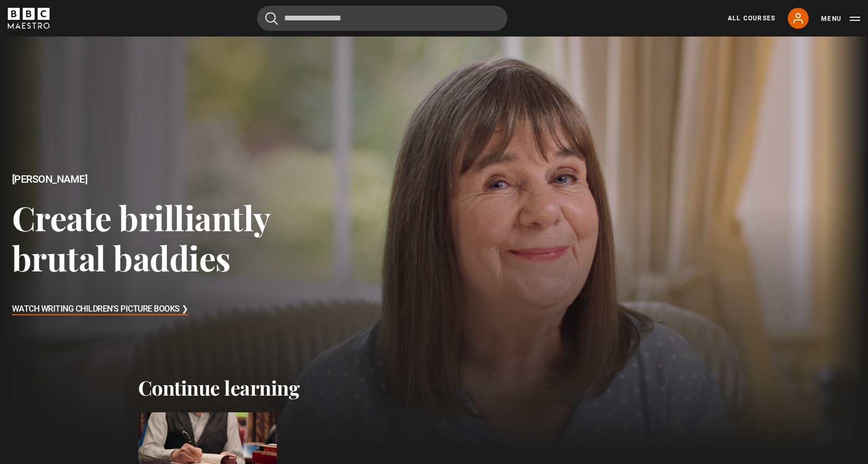 Image resolution: width=868 pixels, height=464 pixels. Describe the element at coordinates (180, 238) in the screenshot. I see `h3: Create brilliantly brutal baddies` at that location.